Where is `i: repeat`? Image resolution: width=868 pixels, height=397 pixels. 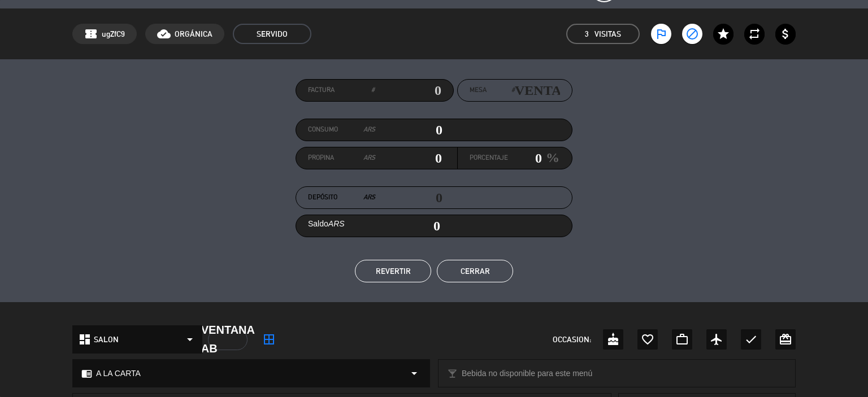 i: repeat is located at coordinates (755, 34).